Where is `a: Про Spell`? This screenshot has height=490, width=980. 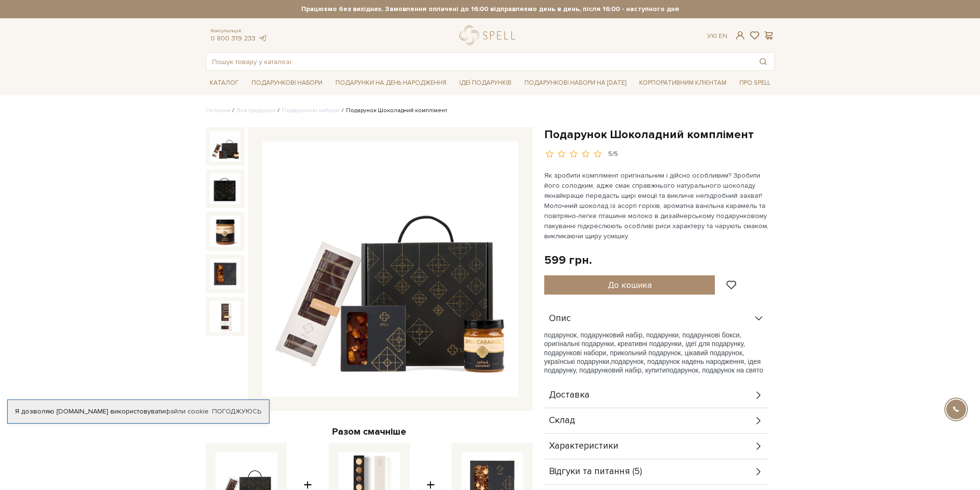
a: Про Spell is located at coordinates (755, 83).